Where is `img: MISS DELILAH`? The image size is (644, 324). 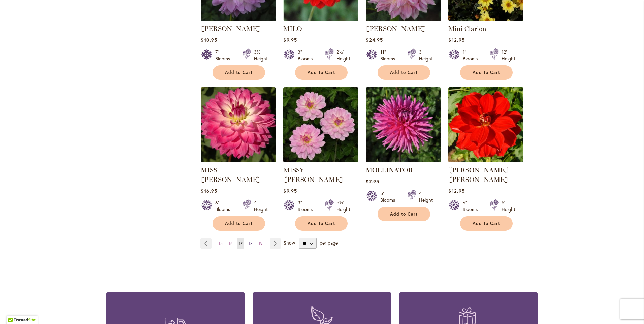 img: MISS DELILAH is located at coordinates (238, 124).